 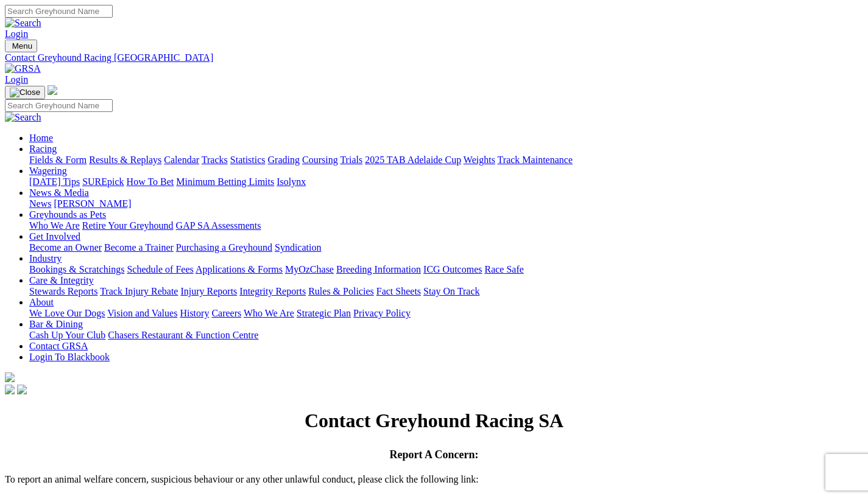 I want to click on a: About, so click(x=41, y=302).